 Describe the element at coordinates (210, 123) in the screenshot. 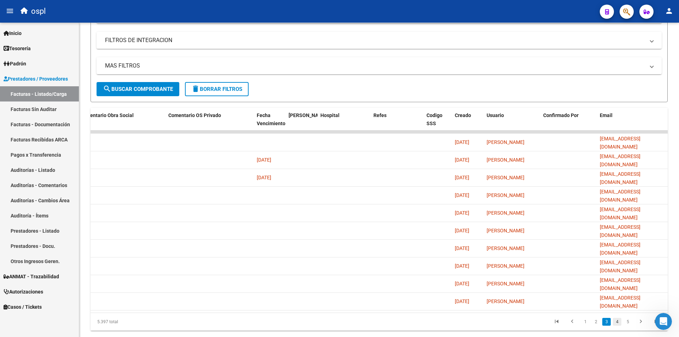

I see `datatable-header-cell: Comentario OS Privado` at that location.